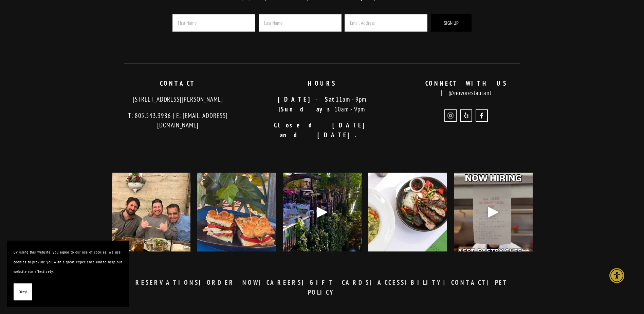  What do you see at coordinates (386, 23) in the screenshot?
I see `input: Email Address` at bounding box center [386, 23].